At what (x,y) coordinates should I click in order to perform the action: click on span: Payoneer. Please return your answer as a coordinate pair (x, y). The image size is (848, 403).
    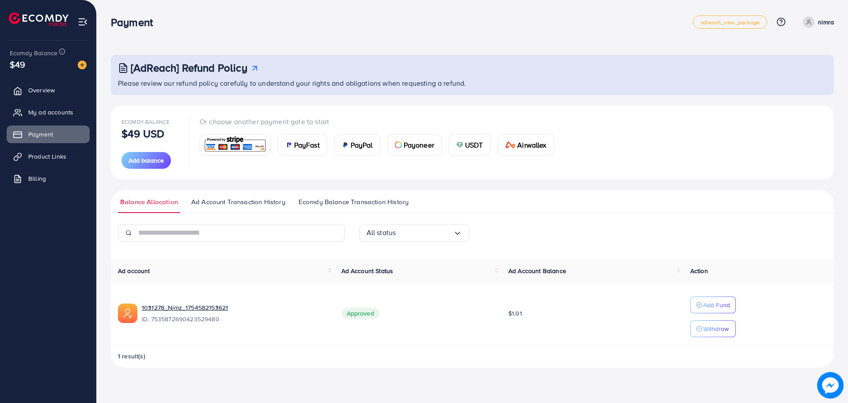
    Looking at the image, I should click on (419, 145).